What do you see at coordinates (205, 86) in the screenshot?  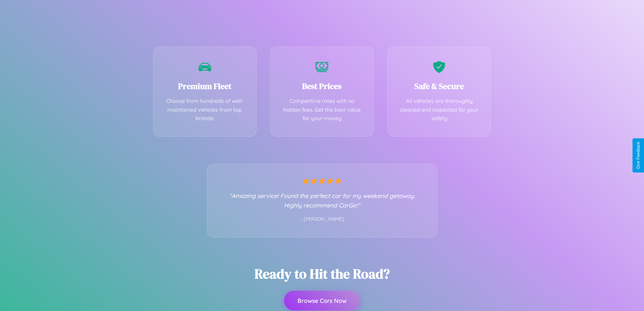 I see `h3: Premium Fleet` at bounding box center [205, 86].